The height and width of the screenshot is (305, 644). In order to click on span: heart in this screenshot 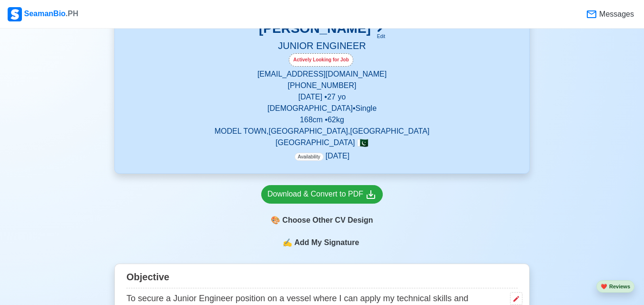, I will do `click(604, 287)`.